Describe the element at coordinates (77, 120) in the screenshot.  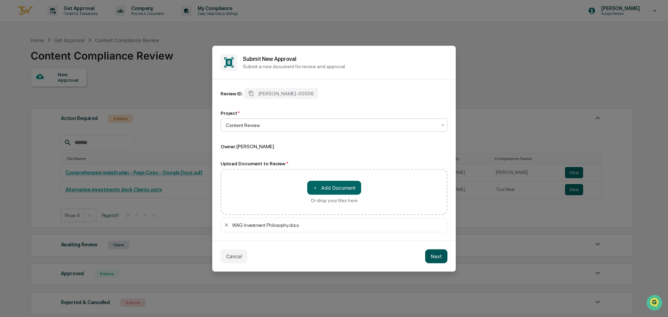
I see `span: Pylon` at that location.